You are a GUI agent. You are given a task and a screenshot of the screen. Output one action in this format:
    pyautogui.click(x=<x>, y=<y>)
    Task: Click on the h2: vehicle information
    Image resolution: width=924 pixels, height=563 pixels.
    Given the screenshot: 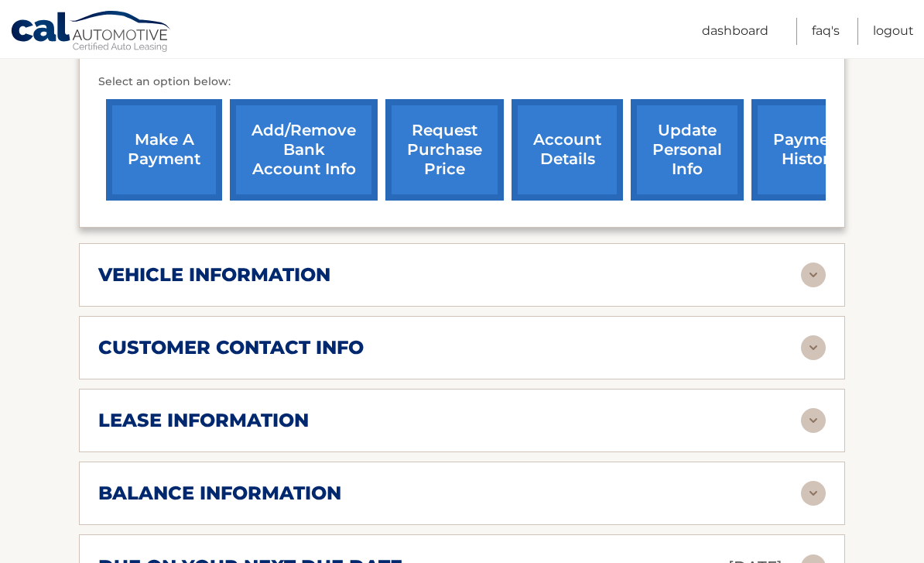 What is the action you would take?
    pyautogui.click(x=214, y=275)
    